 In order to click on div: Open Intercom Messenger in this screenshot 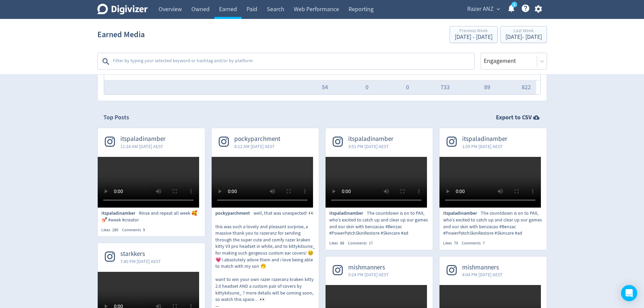, I will do `click(629, 294)`.